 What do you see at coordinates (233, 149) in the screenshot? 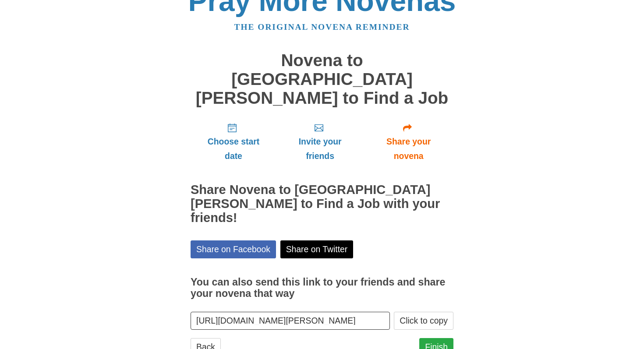
I see `span: Choose start date` at bounding box center [233, 149].